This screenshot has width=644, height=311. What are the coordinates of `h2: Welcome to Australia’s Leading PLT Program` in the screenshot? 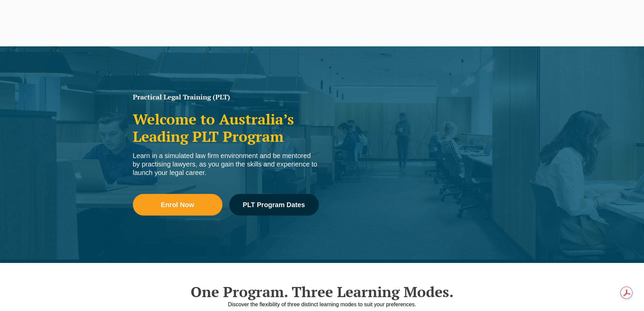 It's located at (226, 128).